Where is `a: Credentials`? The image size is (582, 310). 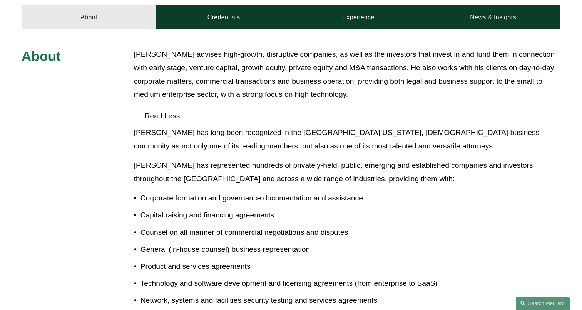
a: Credentials is located at coordinates (224, 17).